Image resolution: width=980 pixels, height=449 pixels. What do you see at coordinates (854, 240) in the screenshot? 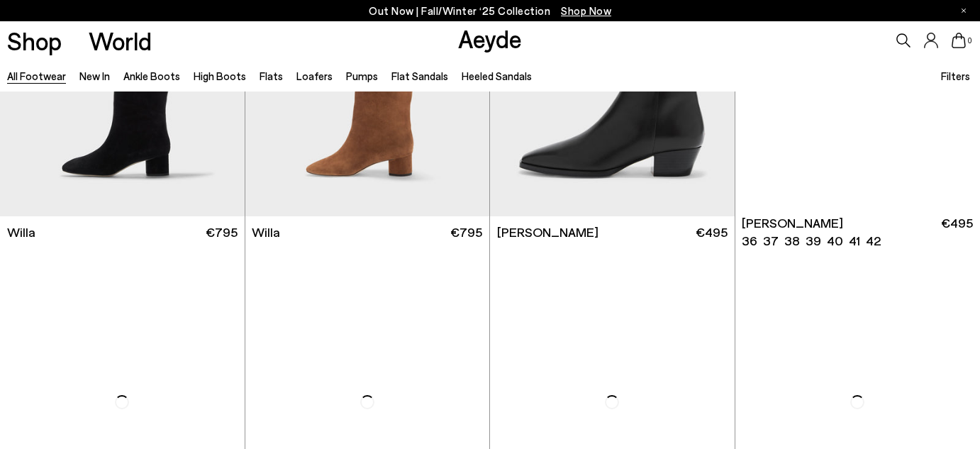
I see `li: 41` at bounding box center [854, 240].